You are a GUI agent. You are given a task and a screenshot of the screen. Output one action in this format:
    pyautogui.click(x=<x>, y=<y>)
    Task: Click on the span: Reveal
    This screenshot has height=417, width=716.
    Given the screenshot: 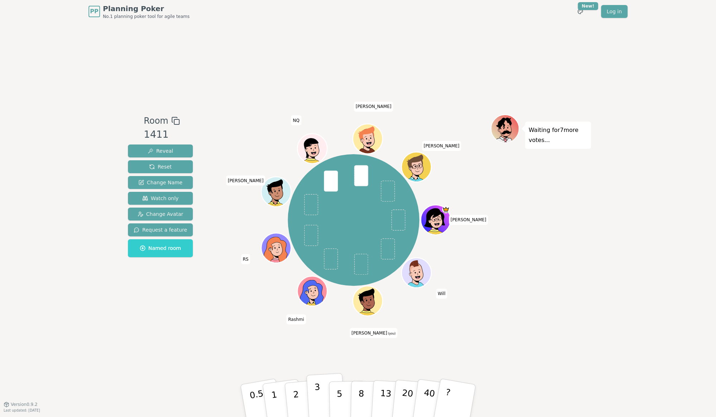 What is the action you would take?
    pyautogui.click(x=160, y=151)
    